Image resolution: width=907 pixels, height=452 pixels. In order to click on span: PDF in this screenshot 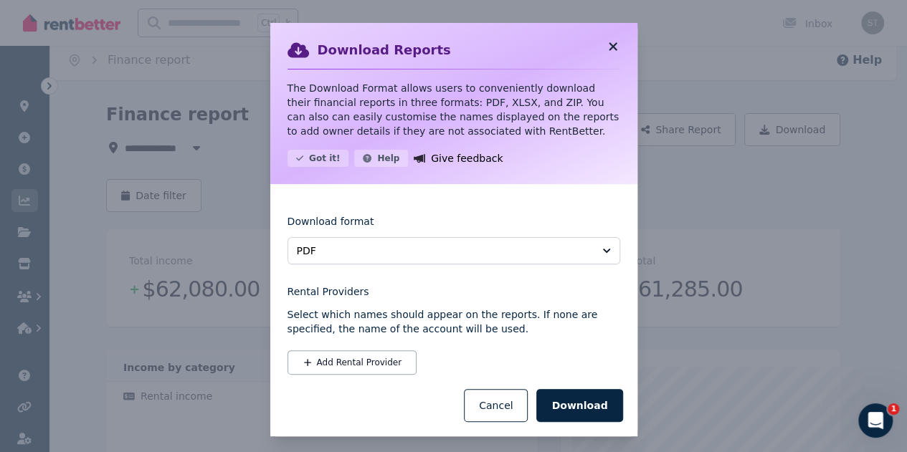, I will do `click(444, 251)`.